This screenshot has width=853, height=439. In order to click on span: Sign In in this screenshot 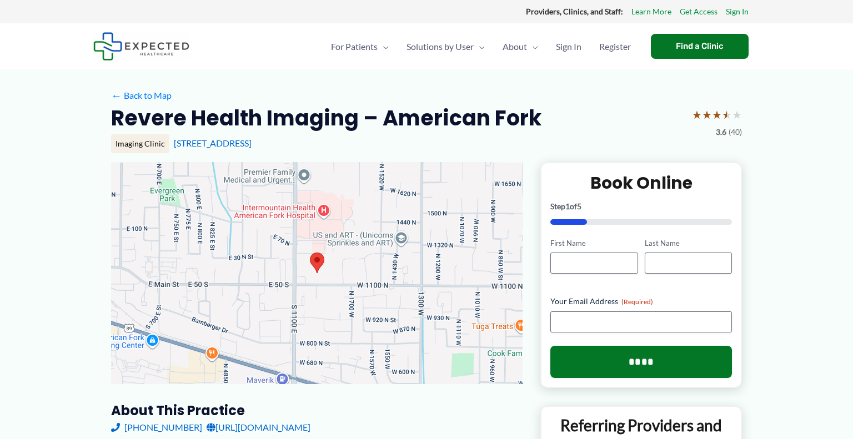, I will do `click(568, 47)`.